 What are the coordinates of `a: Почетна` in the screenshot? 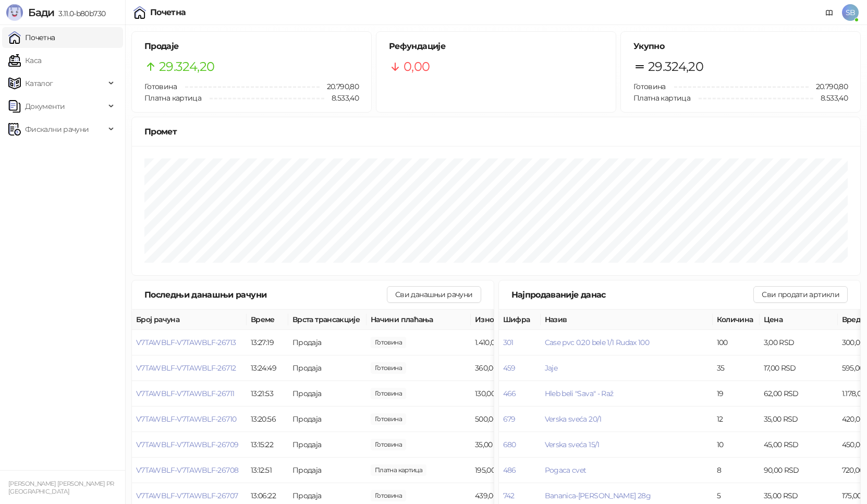 It's located at (32, 37).